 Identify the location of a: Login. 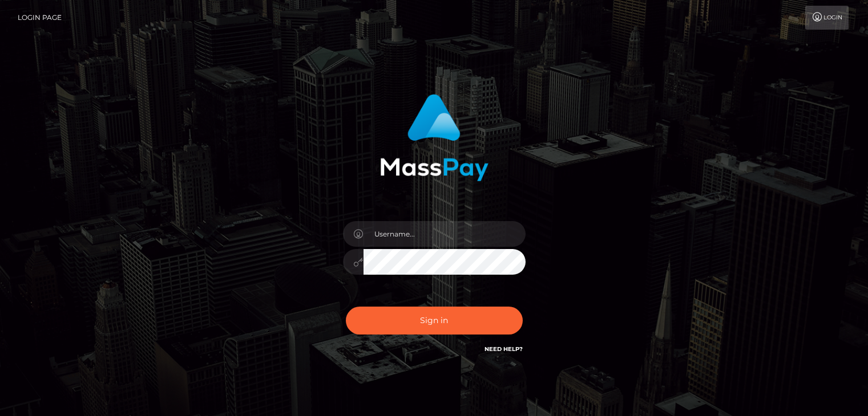
(827, 18).